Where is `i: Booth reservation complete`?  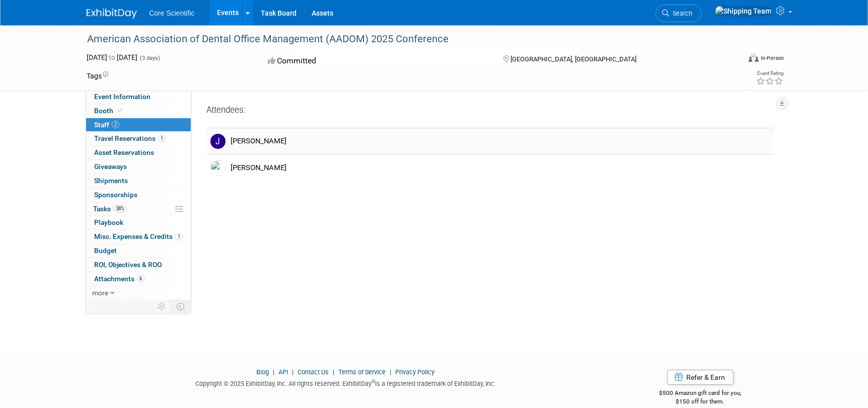
i: Booth reservation complete is located at coordinates (121, 110).